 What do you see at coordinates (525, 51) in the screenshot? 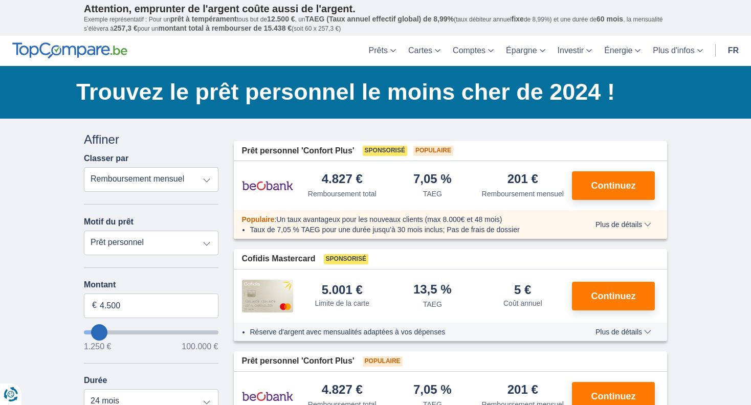
I see `a: Épargne` at bounding box center [525, 51].